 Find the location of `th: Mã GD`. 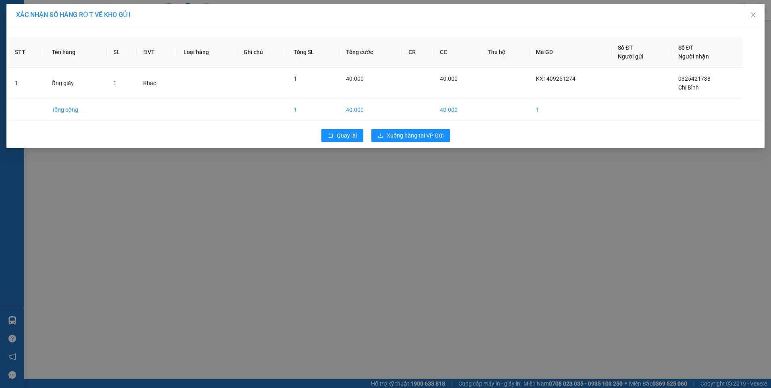

th: Mã GD is located at coordinates (570, 52).